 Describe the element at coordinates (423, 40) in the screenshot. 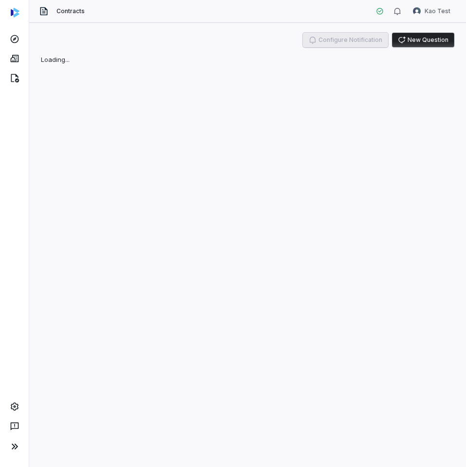

I see `button: New Question` at that location.